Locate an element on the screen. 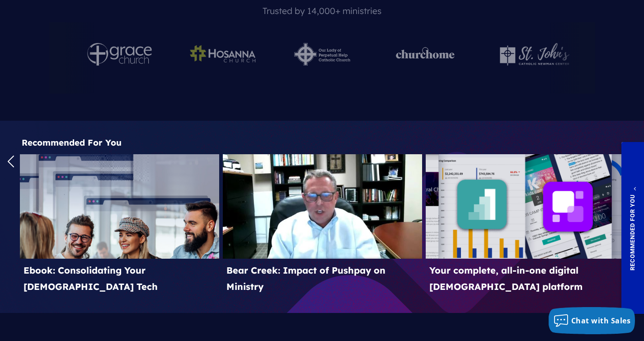 The image size is (644, 341). span: Bear Creek: Impact of Pushpay on Ministry is located at coordinates (322, 279).